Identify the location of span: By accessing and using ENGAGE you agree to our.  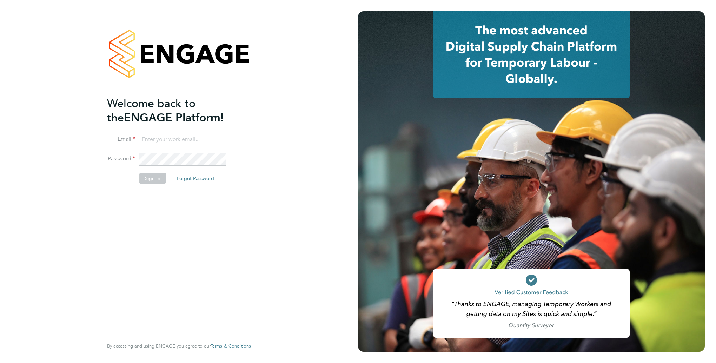
(179, 346).